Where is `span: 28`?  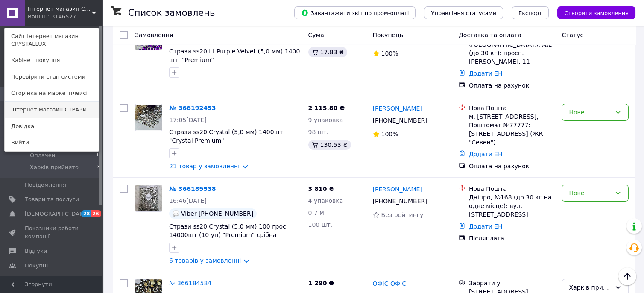 span: 28 is located at coordinates (85, 213).